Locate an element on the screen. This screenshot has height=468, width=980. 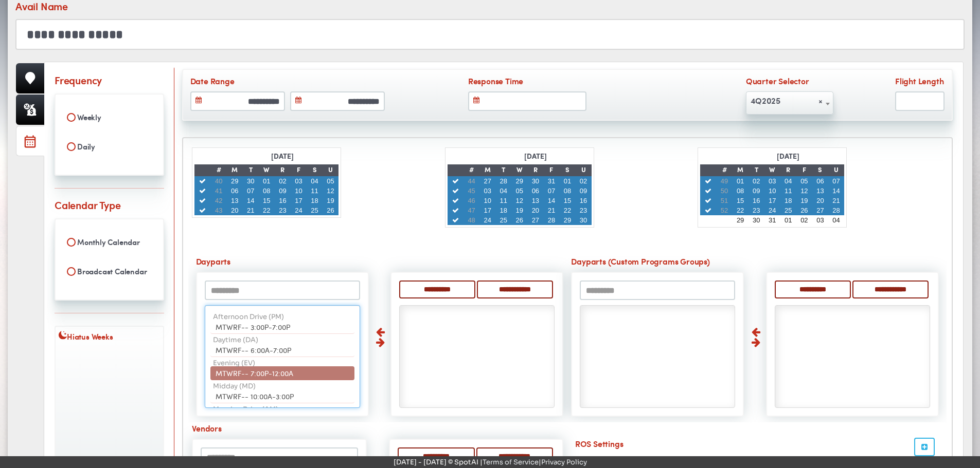
label: Dayparts (Custom Programs Groups) is located at coordinates (754, 262).